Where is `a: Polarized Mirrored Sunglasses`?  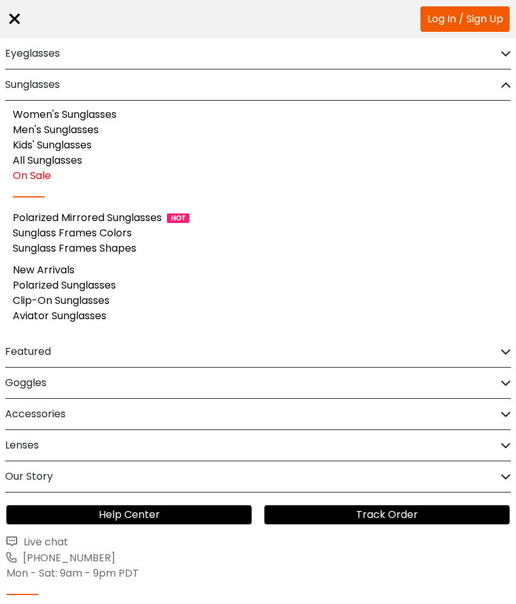 a: Polarized Mirrored Sunglasses is located at coordinates (87, 217).